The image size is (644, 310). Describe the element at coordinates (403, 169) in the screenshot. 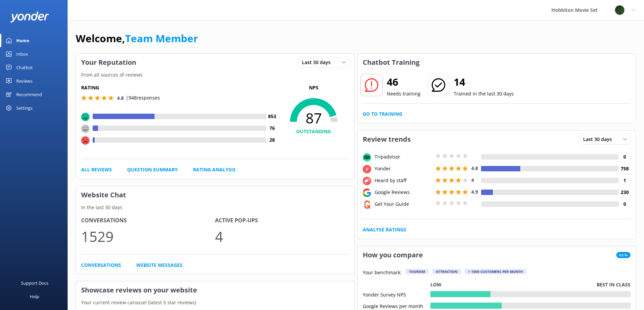

I see `div: Yonder` at that location.